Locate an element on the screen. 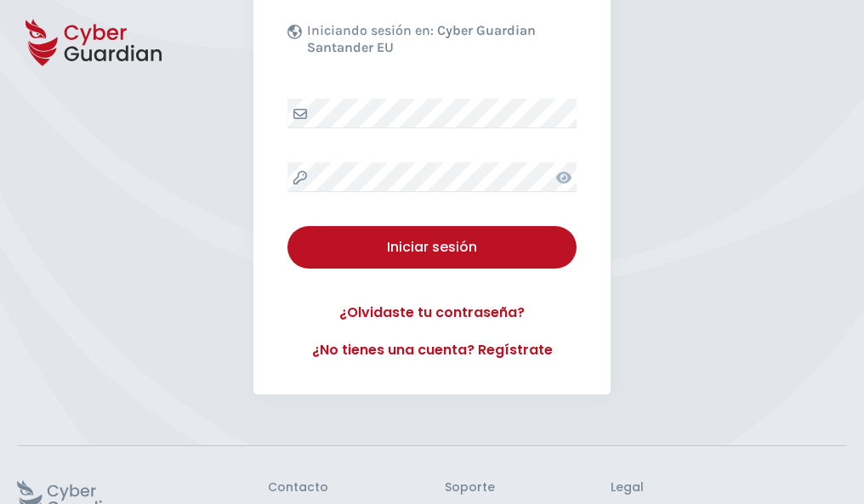  h3: Contacto is located at coordinates (298, 488).